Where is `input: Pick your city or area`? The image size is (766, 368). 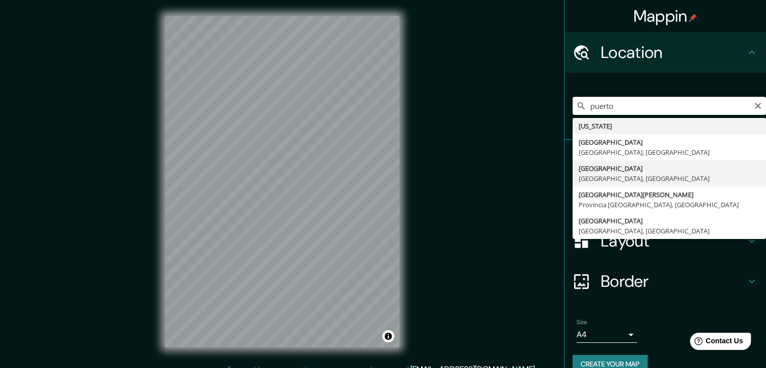
input: Pick your city or area is located at coordinates (669, 106).